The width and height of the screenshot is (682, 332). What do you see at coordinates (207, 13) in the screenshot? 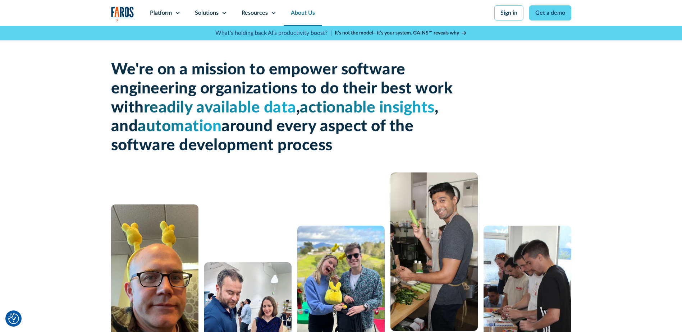
I see `div: Solutions` at bounding box center [207, 13].